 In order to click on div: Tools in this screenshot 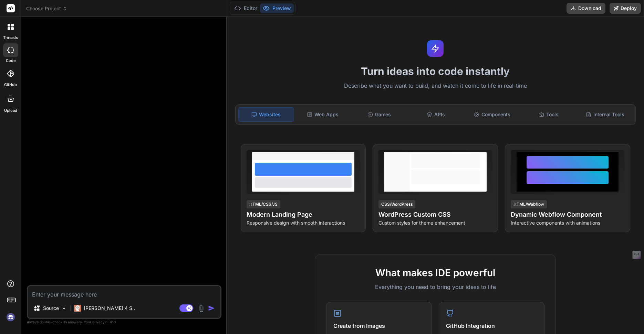, I will do `click(549, 115)`.